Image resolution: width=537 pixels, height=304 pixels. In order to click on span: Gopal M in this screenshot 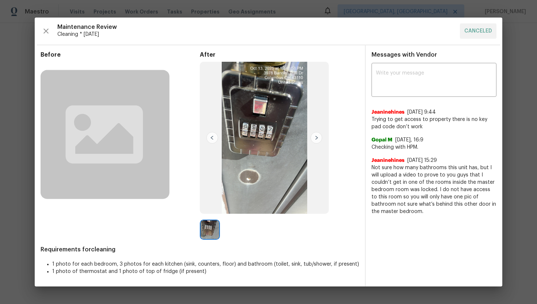, I will do `click(381, 140)`.